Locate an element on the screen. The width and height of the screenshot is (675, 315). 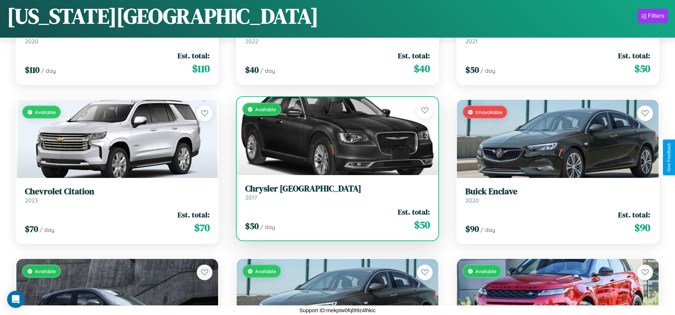
span: 2022 is located at coordinates (251, 41).